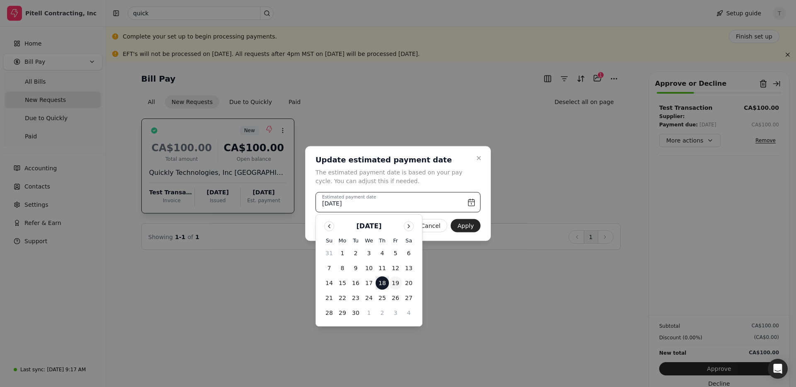 This screenshot has height=387, width=796. I want to click on button: 6, so click(409, 253).